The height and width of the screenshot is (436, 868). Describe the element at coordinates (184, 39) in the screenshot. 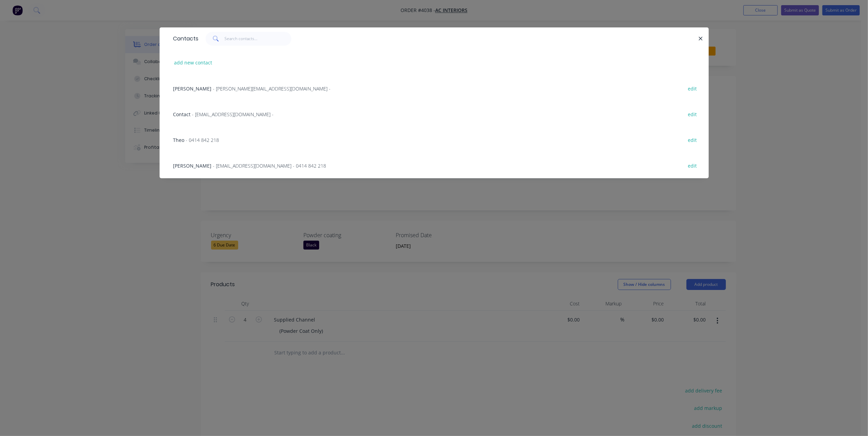

I see `div: Contacts` at that location.